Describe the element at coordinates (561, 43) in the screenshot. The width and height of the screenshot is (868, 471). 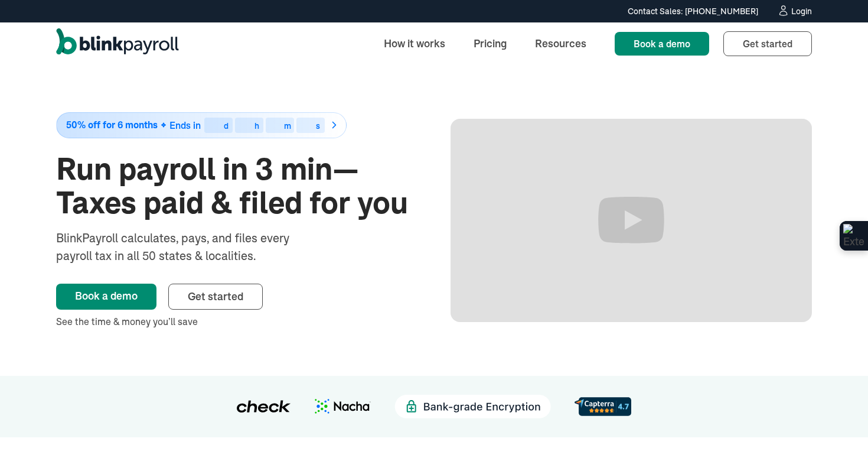
I see `a: Resources` at that location.